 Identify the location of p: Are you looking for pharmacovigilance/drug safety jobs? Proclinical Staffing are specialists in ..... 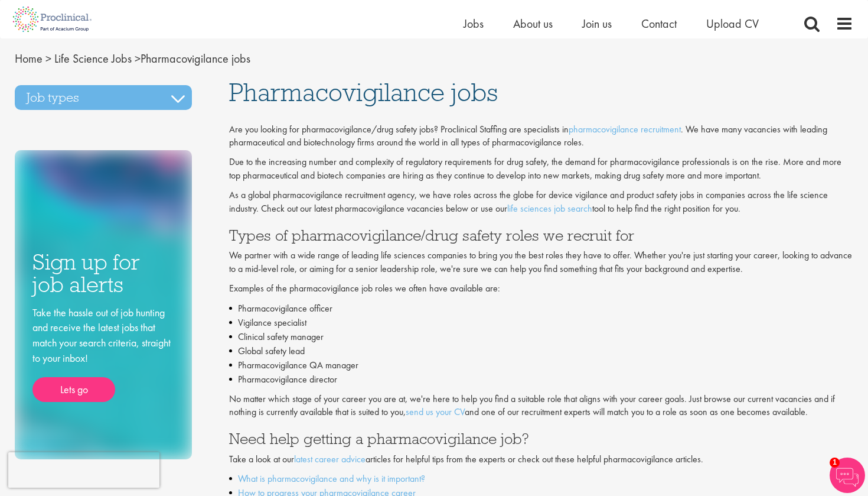
(541, 136).